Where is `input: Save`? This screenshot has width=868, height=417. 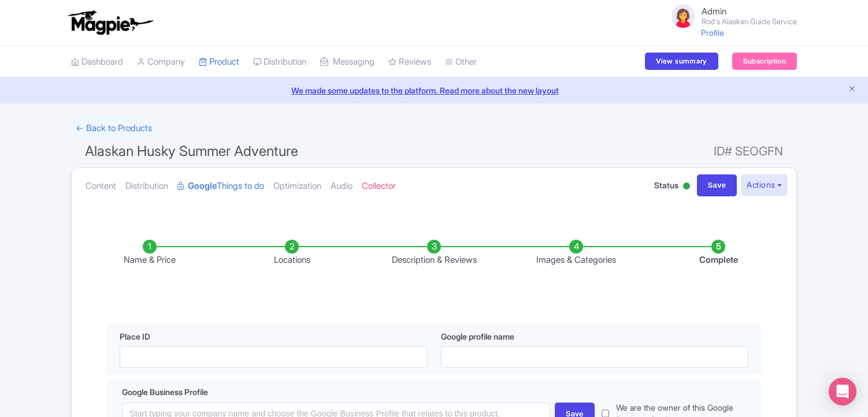
input: Save is located at coordinates (717, 185).